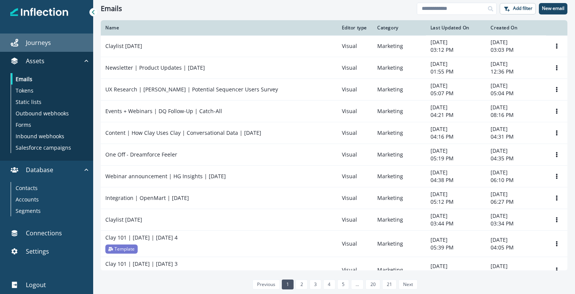 The image size is (575, 294). I want to click on p: Salesforce campaigns, so click(43, 147).